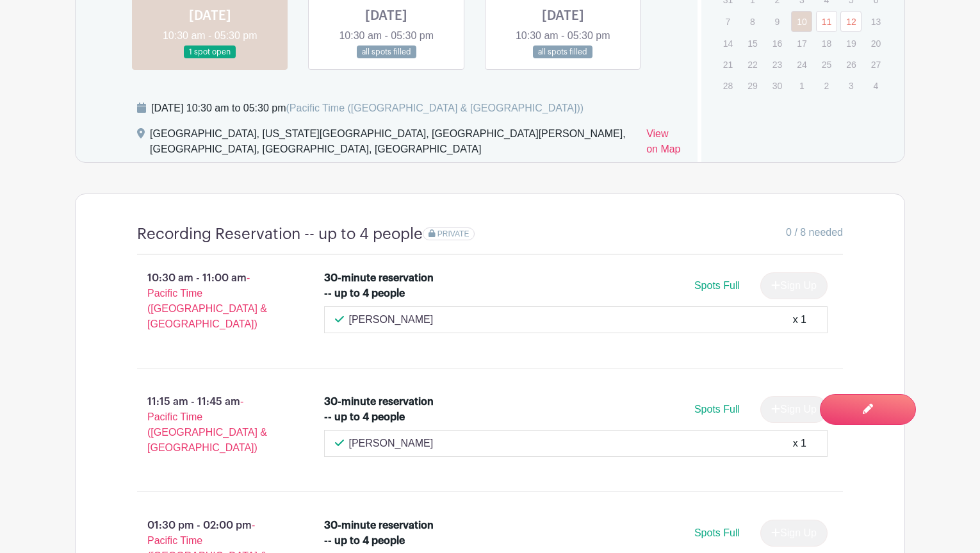  I want to click on p: 24, so click(802, 64).